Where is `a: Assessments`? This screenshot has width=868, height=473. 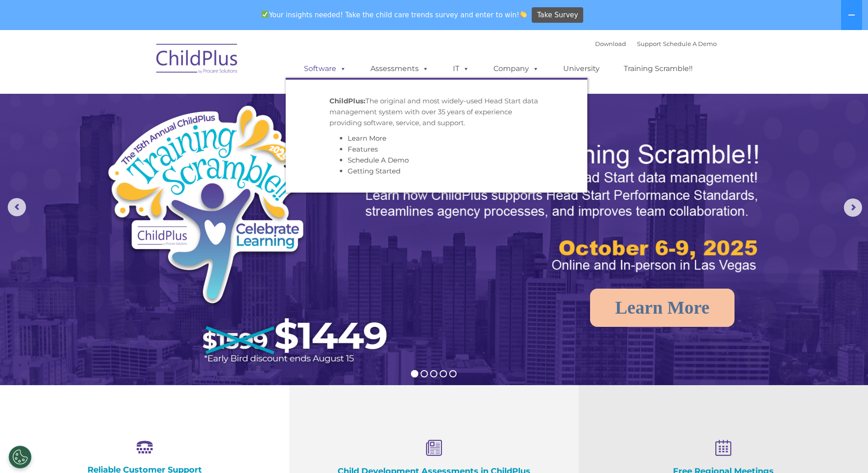 a: Assessments is located at coordinates (400, 69).